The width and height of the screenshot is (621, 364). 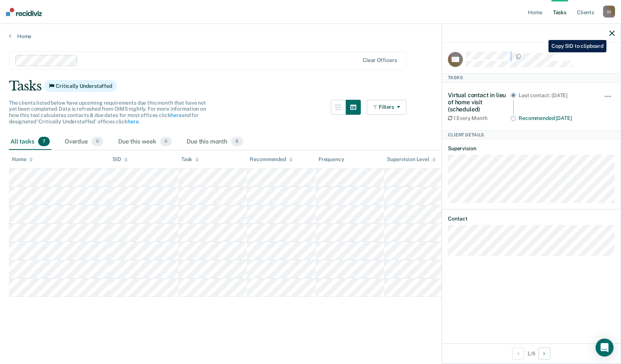 I want to click on div: Client Details, so click(x=531, y=135).